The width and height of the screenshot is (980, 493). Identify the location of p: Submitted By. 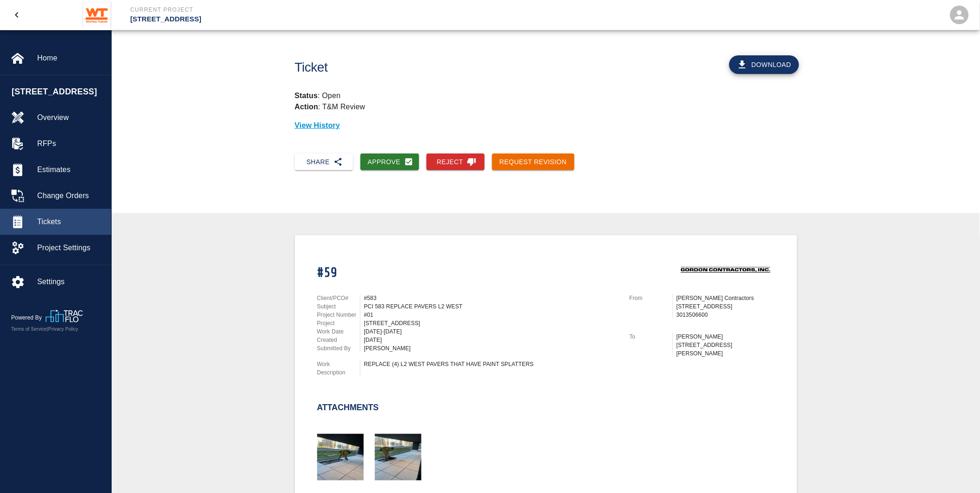
(339, 349).